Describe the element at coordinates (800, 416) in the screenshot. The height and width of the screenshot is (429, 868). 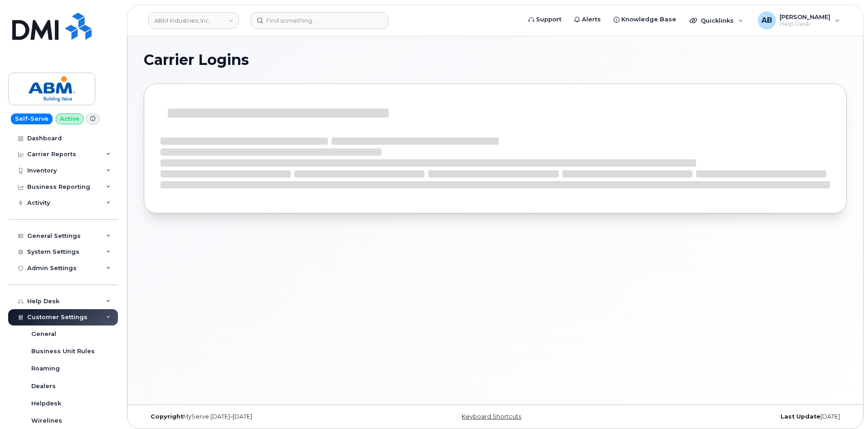
I see `strong: Last Update` at that location.